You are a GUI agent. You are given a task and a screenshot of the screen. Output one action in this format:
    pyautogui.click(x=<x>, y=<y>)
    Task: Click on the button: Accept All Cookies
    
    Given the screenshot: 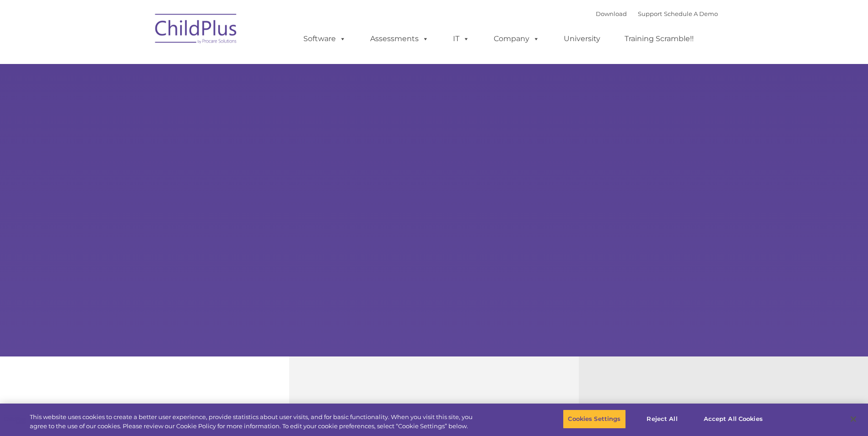 What is the action you would take?
    pyautogui.click(x=733, y=419)
    